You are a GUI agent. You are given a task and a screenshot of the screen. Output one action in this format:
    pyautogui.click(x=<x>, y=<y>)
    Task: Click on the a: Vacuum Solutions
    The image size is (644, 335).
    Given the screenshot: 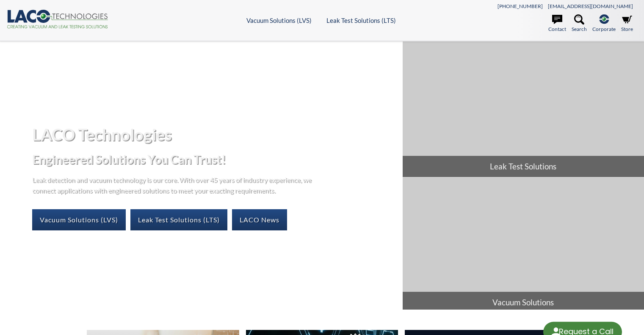 What is the action you would take?
    pyautogui.click(x=523, y=245)
    